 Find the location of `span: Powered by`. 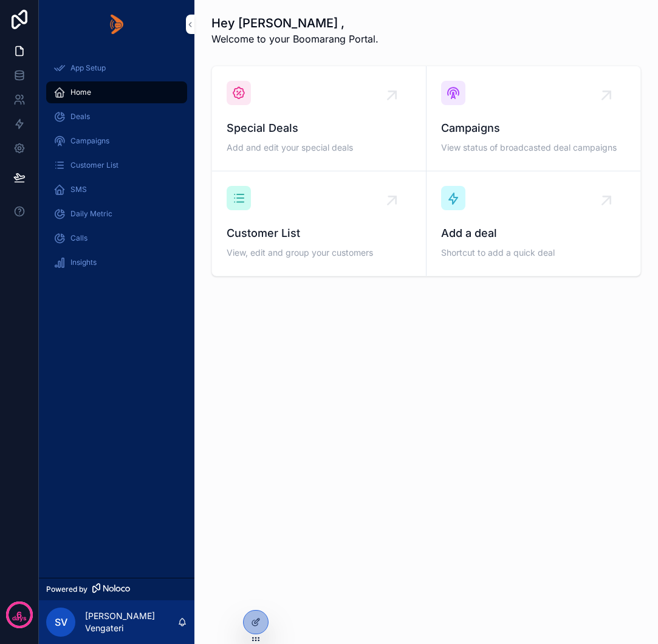

span: Powered by is located at coordinates (67, 590).